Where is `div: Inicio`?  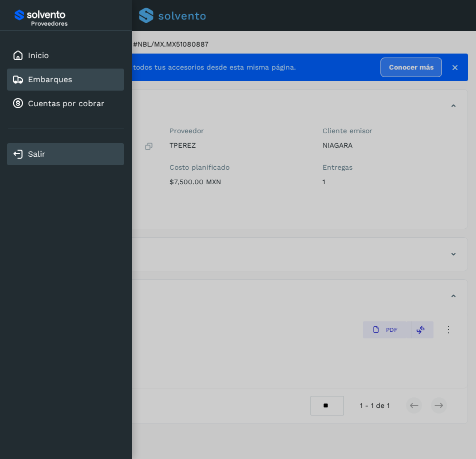
div: Inicio is located at coordinates (65, 56).